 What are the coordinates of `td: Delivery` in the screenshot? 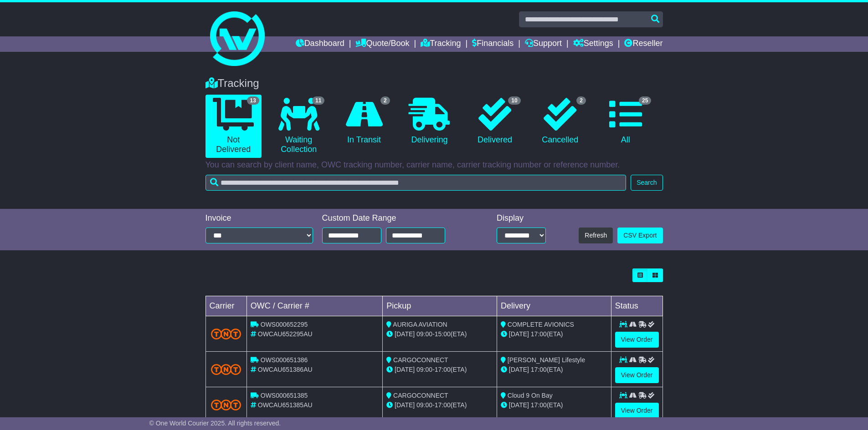 It's located at (553, 306).